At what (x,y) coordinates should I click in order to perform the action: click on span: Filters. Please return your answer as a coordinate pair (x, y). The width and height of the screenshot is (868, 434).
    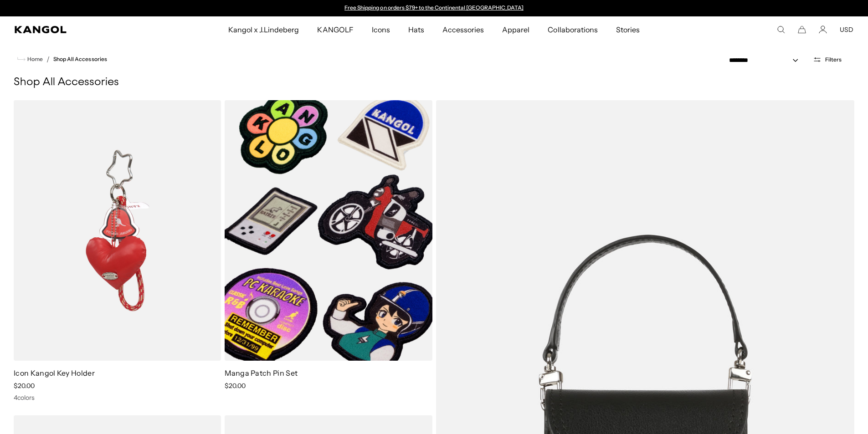
    Looking at the image, I should click on (833, 60).